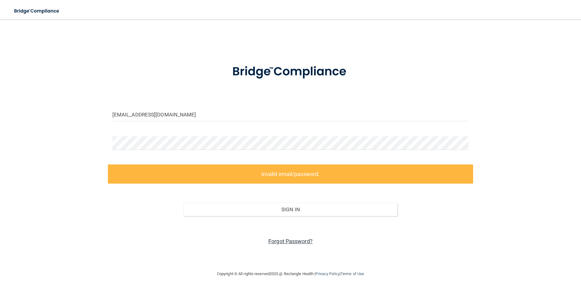 The image size is (581, 290). I want to click on a: Privacy Policy, so click(327, 273).